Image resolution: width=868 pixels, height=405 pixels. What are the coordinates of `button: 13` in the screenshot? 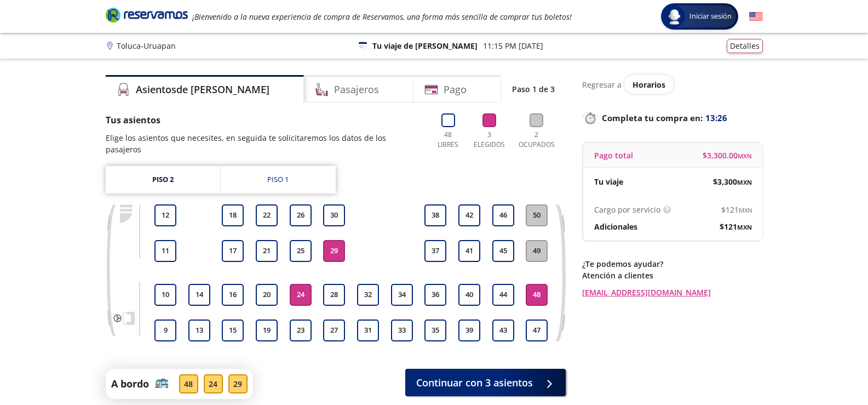 It's located at (199, 330).